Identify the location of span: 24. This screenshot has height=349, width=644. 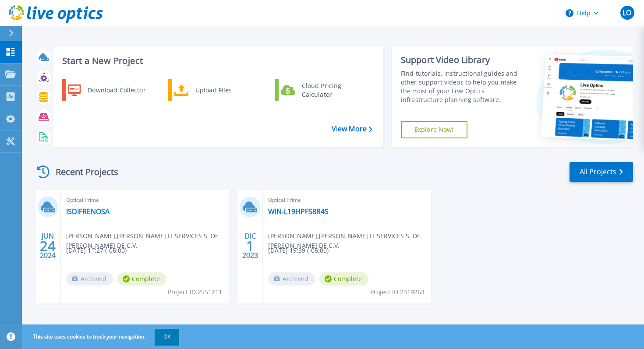
(48, 246).